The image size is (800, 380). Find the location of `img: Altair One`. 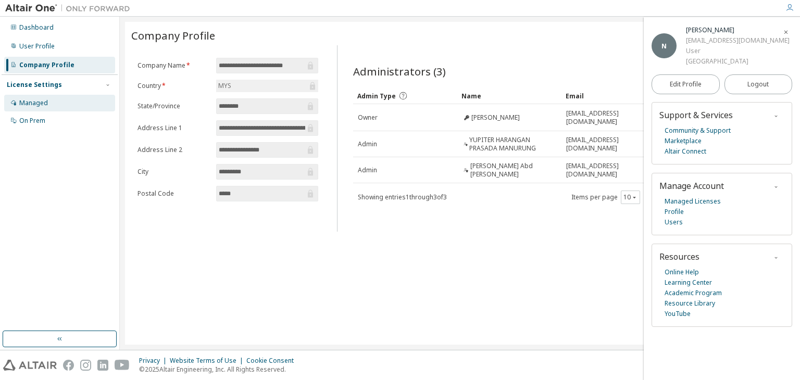

img: Altair One is located at coordinates (70, 8).